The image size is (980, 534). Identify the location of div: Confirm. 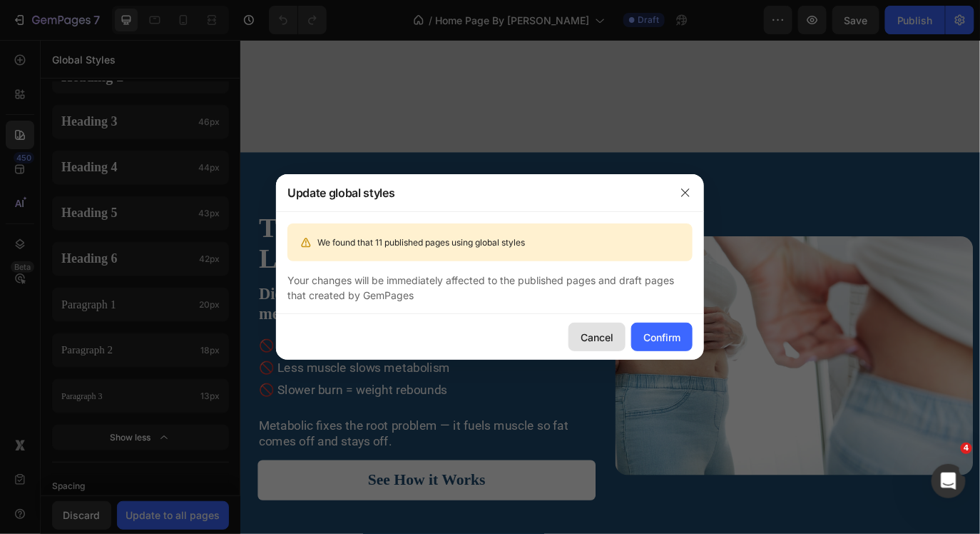
(662, 337).